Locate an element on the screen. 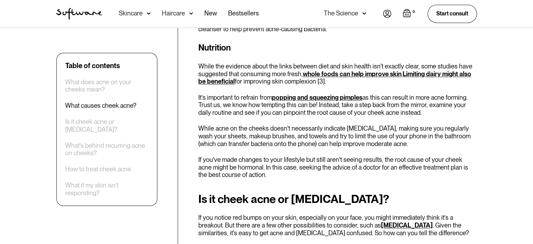 The image size is (533, 244). div: What does acne on your cheeks mean? is located at coordinates (107, 86).